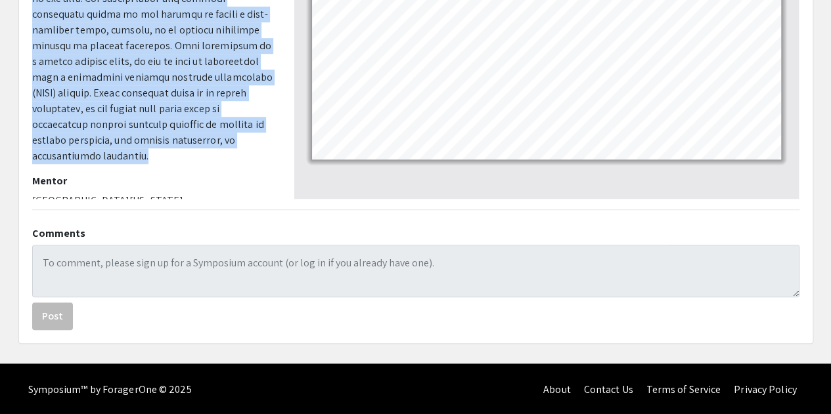 This screenshot has width=831, height=414. Describe the element at coordinates (153, 181) in the screenshot. I see `h2: Mentor` at that location.